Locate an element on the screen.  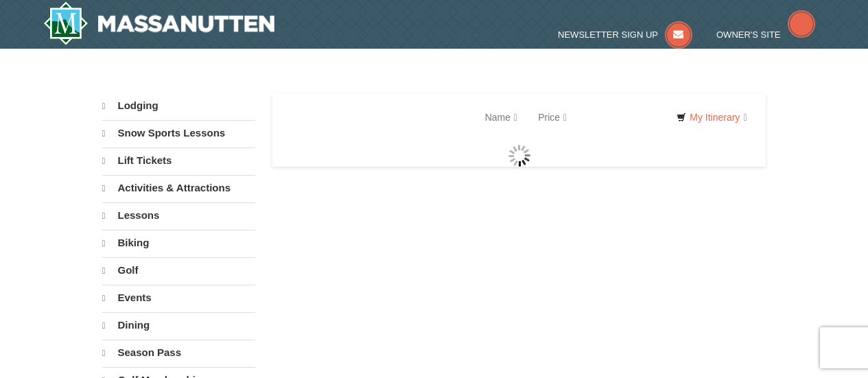
a: Events is located at coordinates (179, 298).